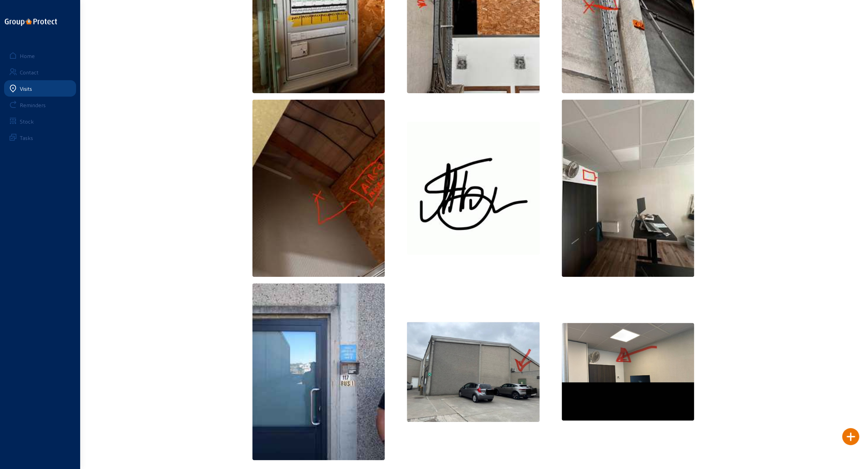  What do you see at coordinates (28, 56) in the screenshot?
I see `div: Home` at bounding box center [28, 56].